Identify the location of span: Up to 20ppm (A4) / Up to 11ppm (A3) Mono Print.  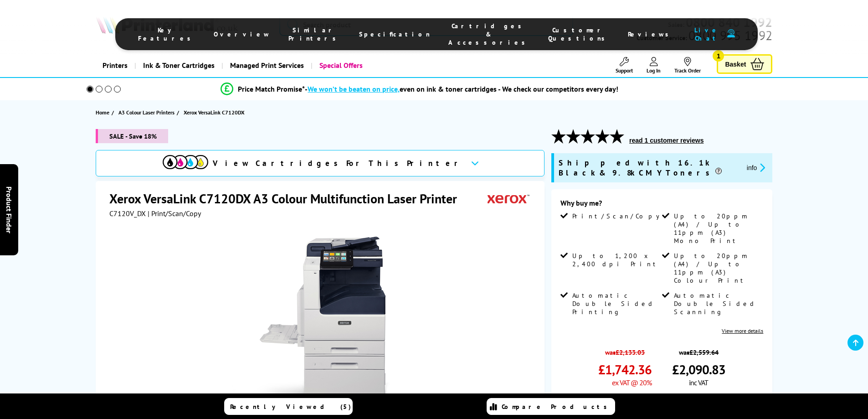
(717, 228).